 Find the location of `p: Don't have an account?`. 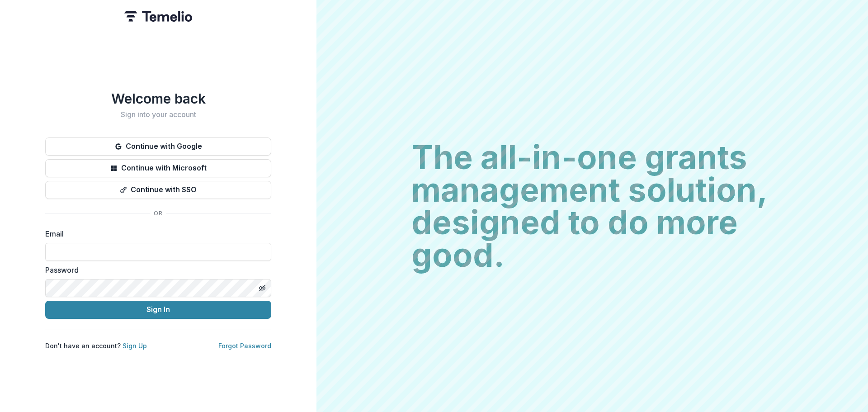

p: Don't have an account? is located at coordinates (96, 345).